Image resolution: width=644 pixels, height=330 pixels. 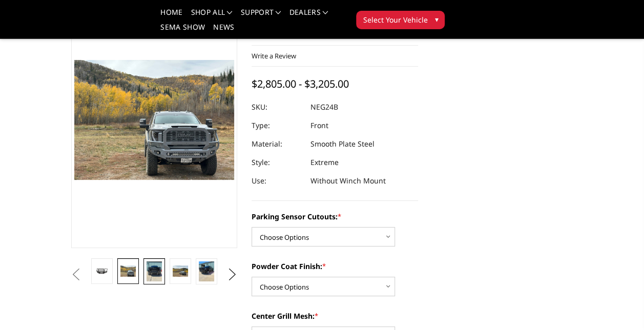 I want to click on button: Previous, so click(x=76, y=275).